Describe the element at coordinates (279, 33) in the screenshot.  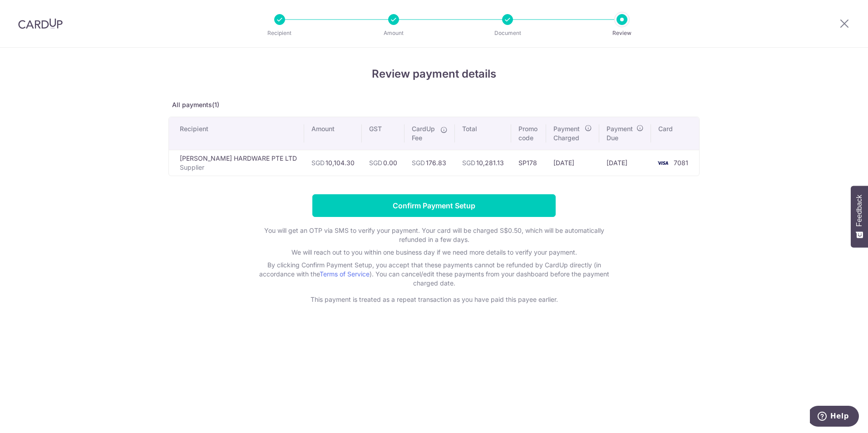
I see `p: Recipient` at that location.